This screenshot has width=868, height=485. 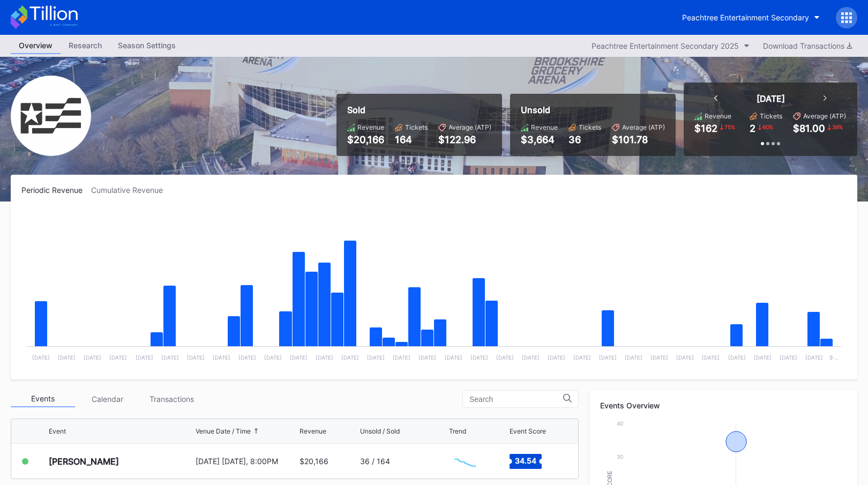 I want to click on img: Peachtree_Entertainment_Secondary.png, so click(x=51, y=116).